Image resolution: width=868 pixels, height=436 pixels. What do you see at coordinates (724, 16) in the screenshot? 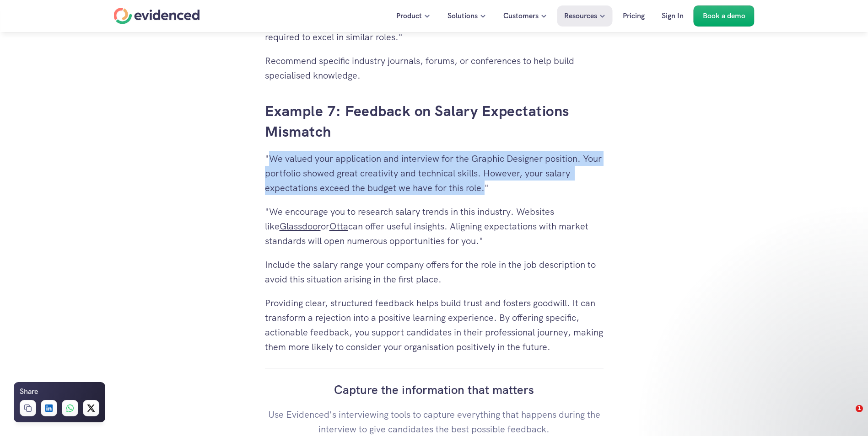
I see `p: Book a demo` at bounding box center [724, 16].